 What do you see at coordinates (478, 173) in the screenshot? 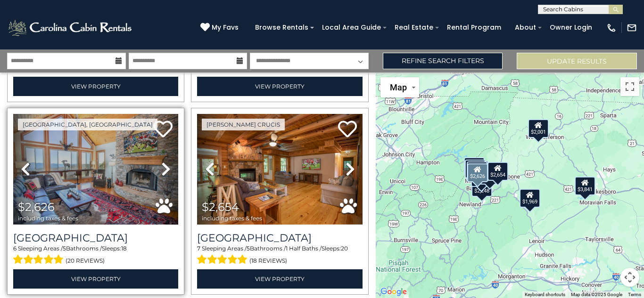
I see `div: $2,626` at bounding box center [478, 173].